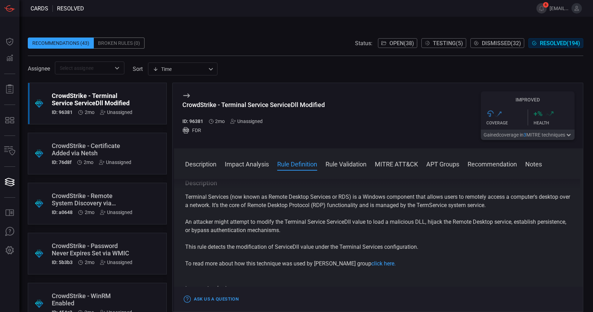 This screenshot has height=312, width=593. What do you see at coordinates (364, 43) in the screenshot?
I see `span: Status:` at bounding box center [364, 43].